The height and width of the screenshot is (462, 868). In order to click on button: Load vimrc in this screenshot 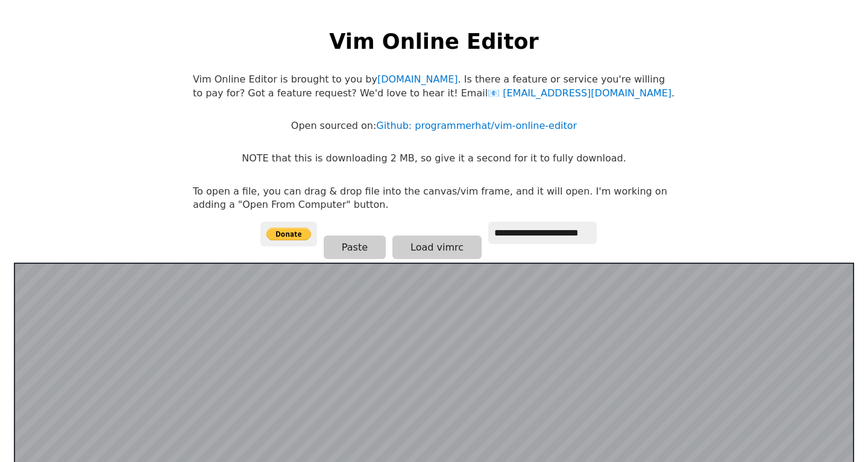, I will do `click(437, 247)`.